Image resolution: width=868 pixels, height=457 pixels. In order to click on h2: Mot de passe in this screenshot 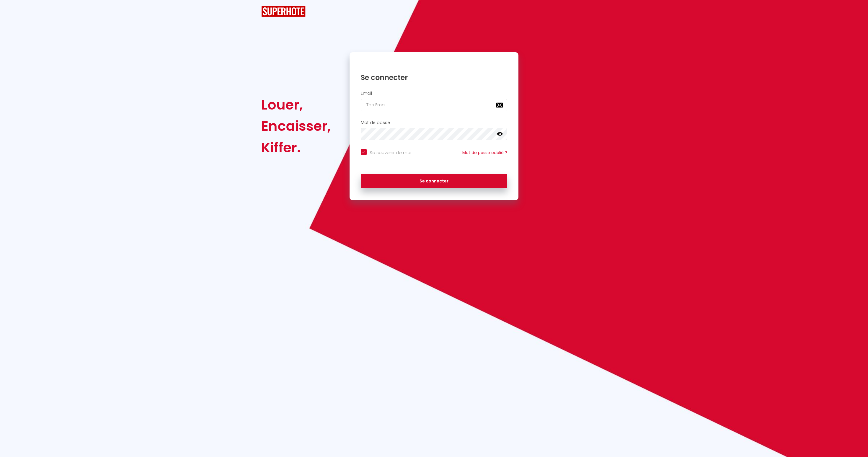, I will do `click(434, 123)`.